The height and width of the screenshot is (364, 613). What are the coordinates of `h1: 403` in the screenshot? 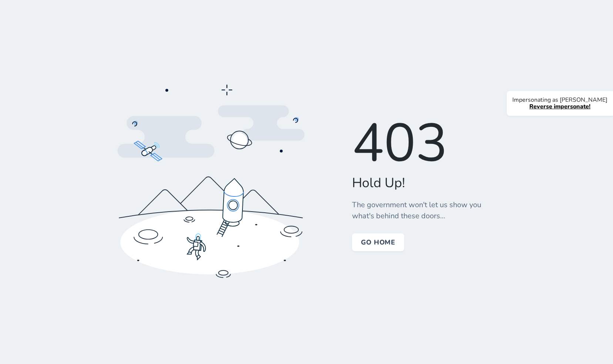 It's located at (425, 144).